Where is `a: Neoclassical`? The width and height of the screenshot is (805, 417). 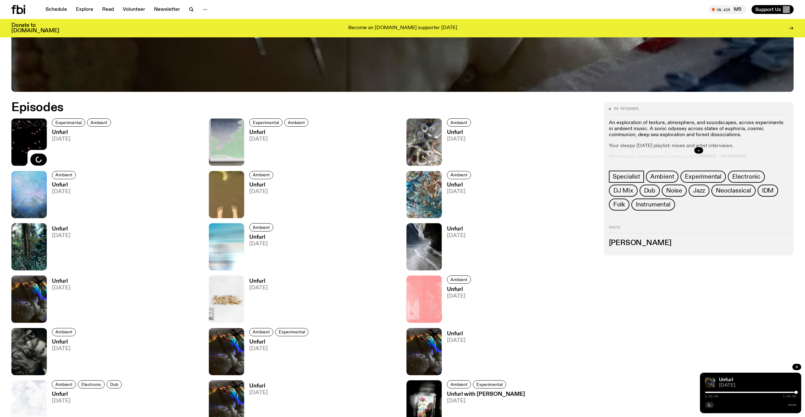
a: Neoclassical is located at coordinates (734, 190).